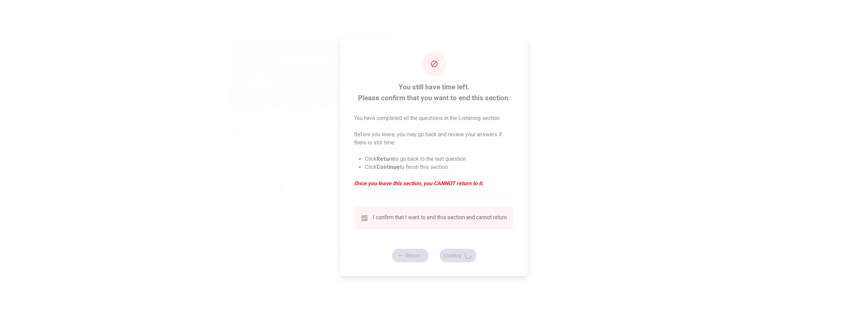 The image size is (868, 314). I want to click on button: Loading, so click(458, 256).